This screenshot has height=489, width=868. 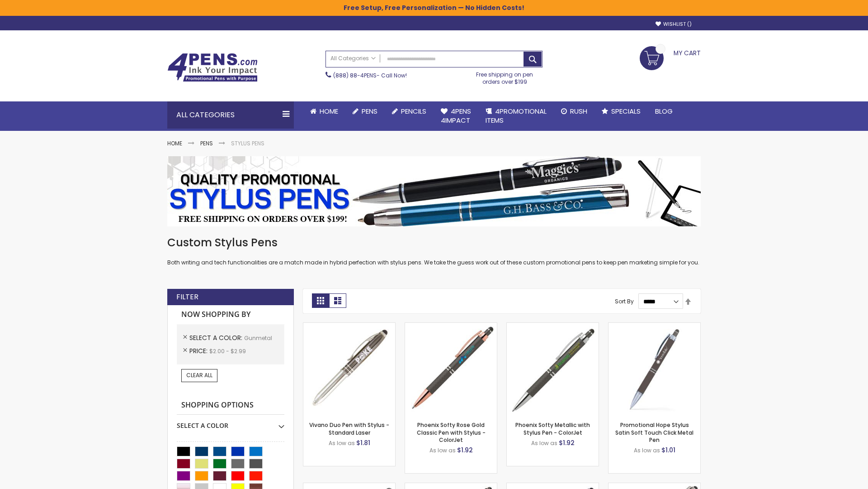 I want to click on img: Vivano Duo Pen with Stylus - Standard Laser-Gunmetal, so click(x=349, y=369).